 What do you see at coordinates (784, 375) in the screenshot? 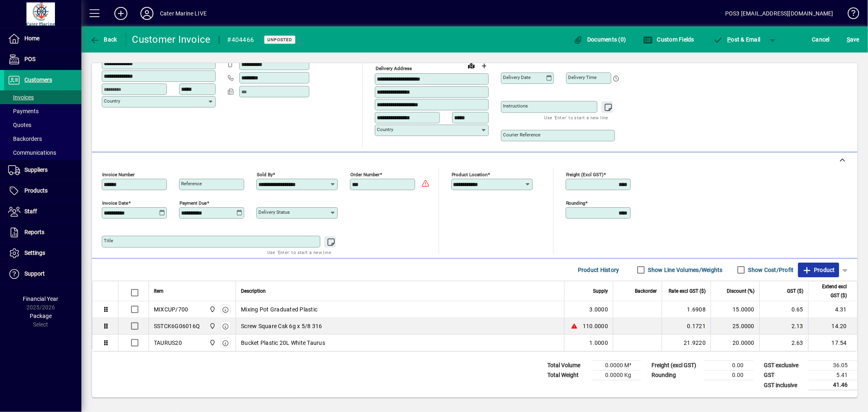
I see `td: GST` at bounding box center [784, 375].